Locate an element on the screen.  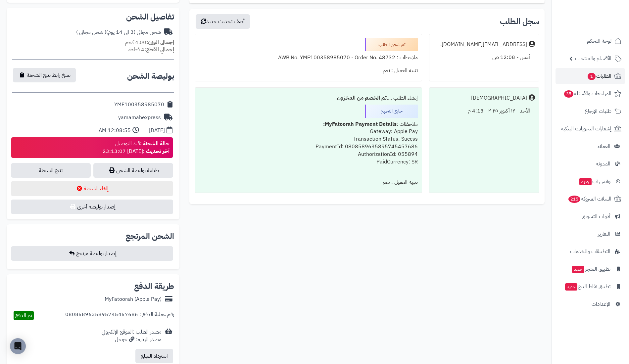
div: أمس - 12:08 ص is located at coordinates (484, 58).